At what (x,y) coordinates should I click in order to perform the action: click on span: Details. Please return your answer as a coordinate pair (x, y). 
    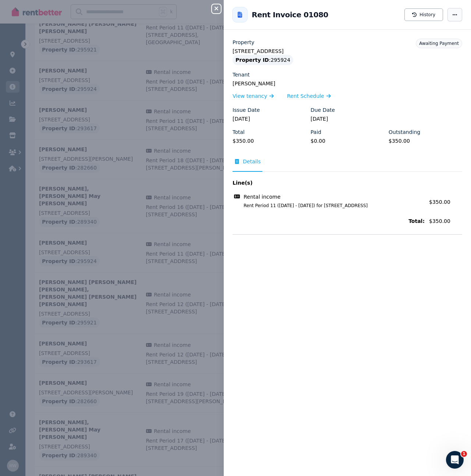
    Looking at the image, I should click on (252, 161).